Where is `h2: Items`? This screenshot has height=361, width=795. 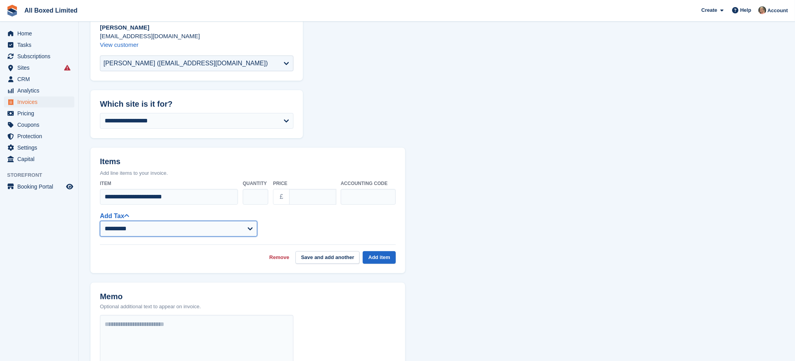 h2: Items is located at coordinates (248, 162).